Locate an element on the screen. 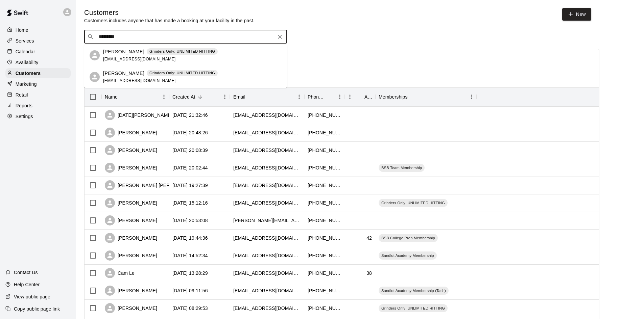 The height and width of the screenshot is (319, 644). div: Created At is located at coordinates (184, 97).